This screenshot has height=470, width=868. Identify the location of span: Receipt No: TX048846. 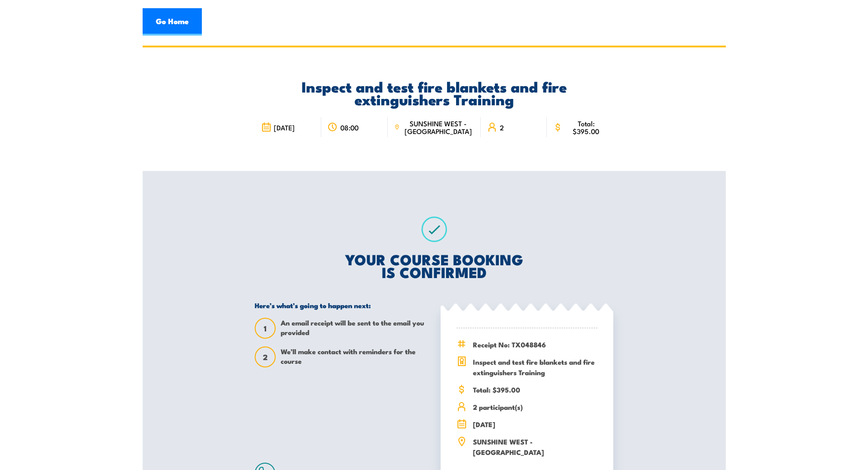
(535, 344).